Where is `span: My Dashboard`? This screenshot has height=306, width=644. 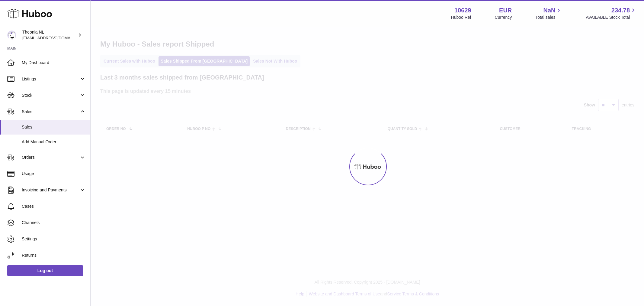
span: My Dashboard is located at coordinates (54, 63).